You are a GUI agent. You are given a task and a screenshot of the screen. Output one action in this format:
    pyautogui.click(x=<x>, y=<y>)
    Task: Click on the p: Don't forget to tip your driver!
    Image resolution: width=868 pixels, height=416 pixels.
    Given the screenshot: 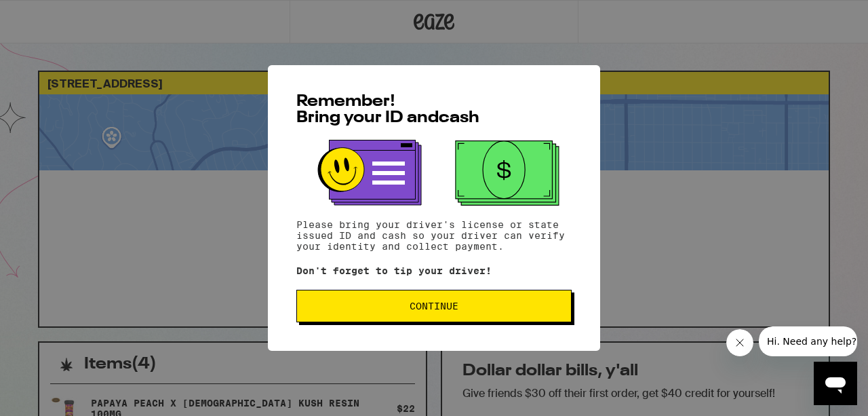 What is the action you would take?
    pyautogui.click(x=434, y=271)
    